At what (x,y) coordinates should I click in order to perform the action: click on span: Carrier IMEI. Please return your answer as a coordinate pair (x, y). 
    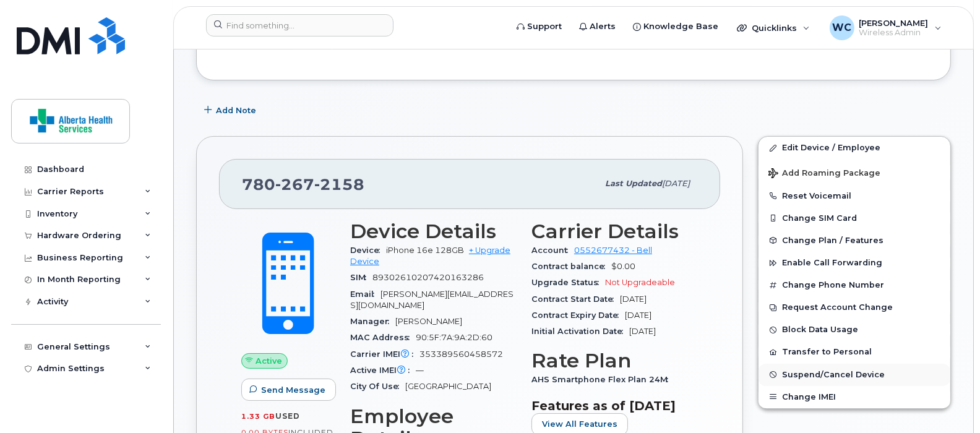
    Looking at the image, I should click on (385, 354).